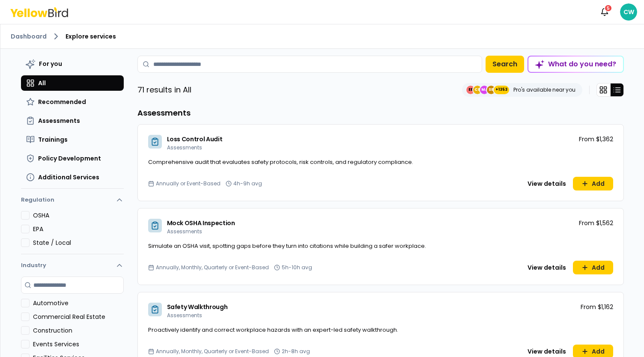  What do you see at coordinates (477, 90) in the screenshot?
I see `span: CE` at bounding box center [477, 90].